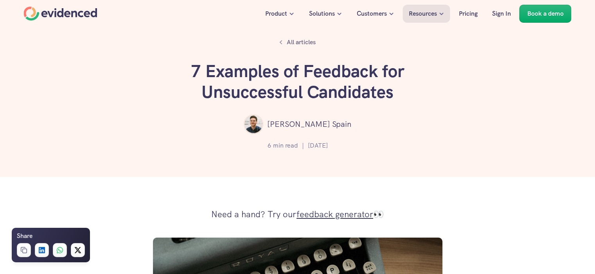 The width and height of the screenshot is (595, 274). I want to click on p: Resources, so click(423, 14).